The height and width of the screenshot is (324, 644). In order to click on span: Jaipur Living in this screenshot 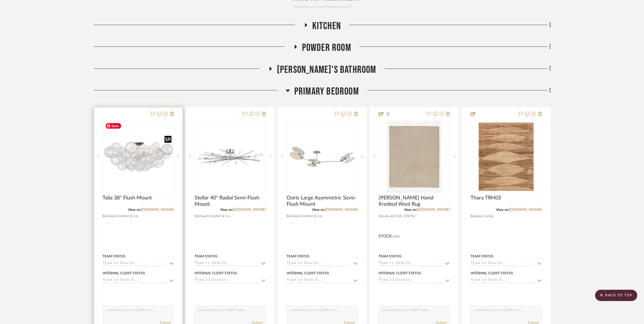, I will do `click(484, 216)`.